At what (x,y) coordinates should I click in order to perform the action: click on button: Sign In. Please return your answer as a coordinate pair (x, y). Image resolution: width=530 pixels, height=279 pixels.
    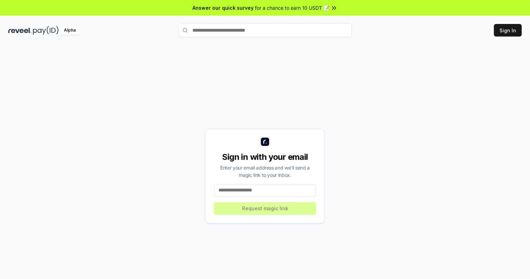
    Looking at the image, I should click on (508, 30).